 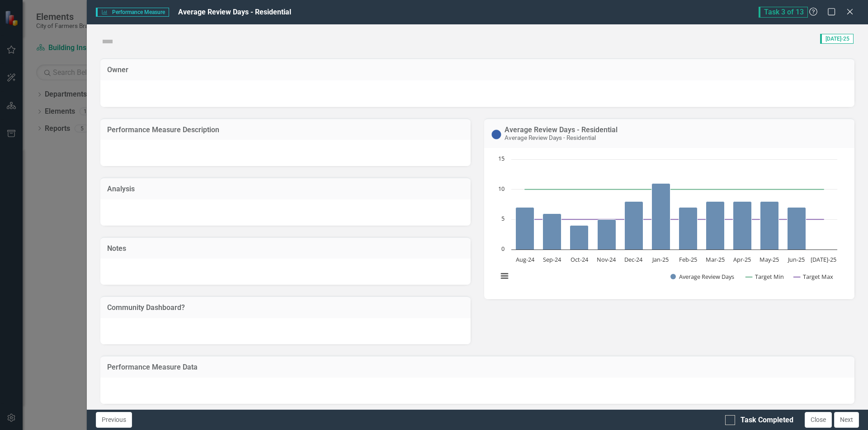 I want to click on h3: Notes, so click(x=285, y=249).